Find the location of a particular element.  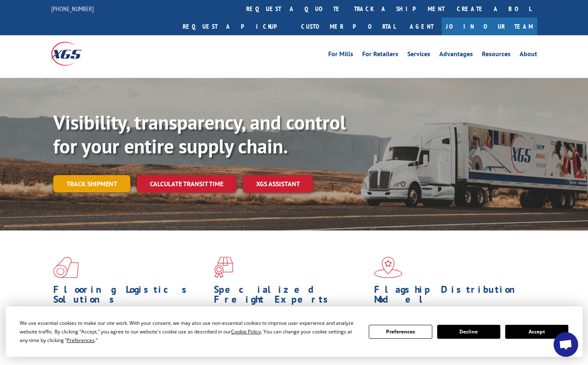

button: Decline is located at coordinates (469, 332).